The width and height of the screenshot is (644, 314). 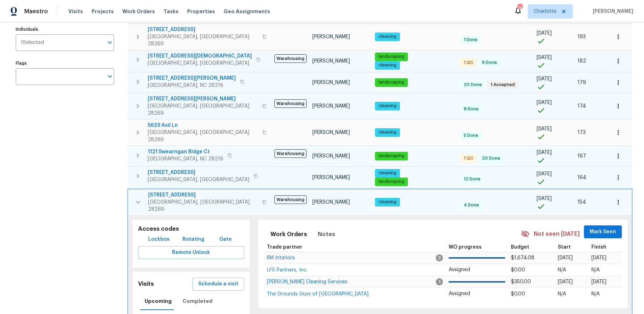 I want to click on span: $1,674.08, so click(x=523, y=258).